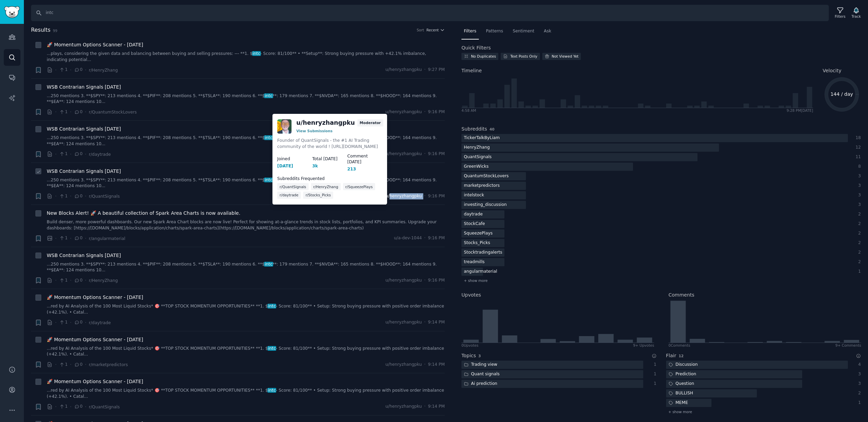 Image resolution: width=868 pixels, height=422 pixels. Describe the element at coordinates (848, 346) in the screenshot. I see `div: 9+ Comments` at that location.